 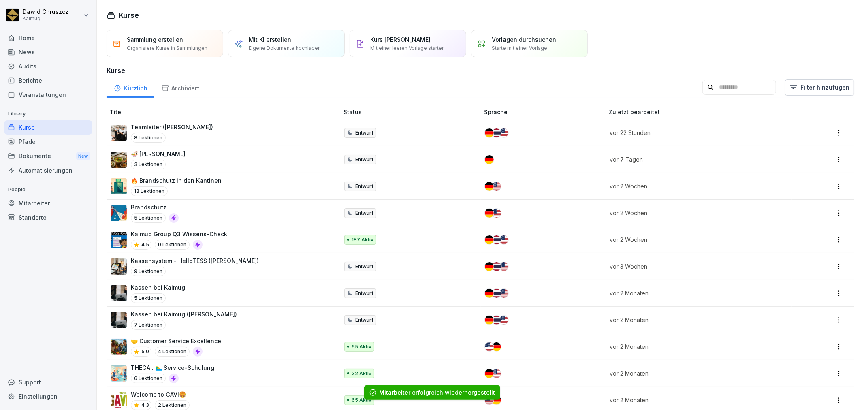 What do you see at coordinates (180, 87) in the screenshot?
I see `a: Archiviert` at bounding box center [180, 87].